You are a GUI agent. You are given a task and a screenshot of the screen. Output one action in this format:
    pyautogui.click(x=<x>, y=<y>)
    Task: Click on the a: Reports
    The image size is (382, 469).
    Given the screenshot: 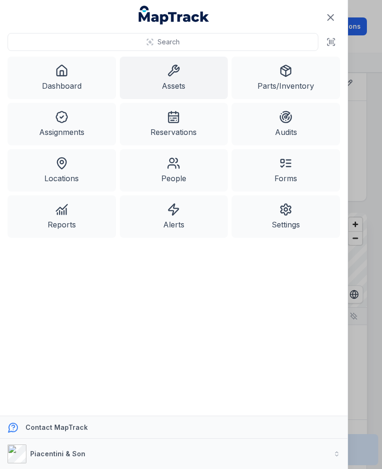 What is the action you would take?
    pyautogui.click(x=62, y=217)
    